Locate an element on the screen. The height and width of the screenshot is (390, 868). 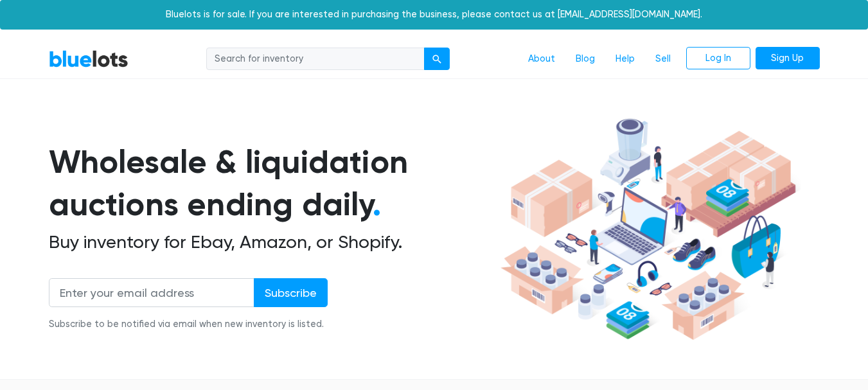
input: Search for inventory is located at coordinates (315, 59).